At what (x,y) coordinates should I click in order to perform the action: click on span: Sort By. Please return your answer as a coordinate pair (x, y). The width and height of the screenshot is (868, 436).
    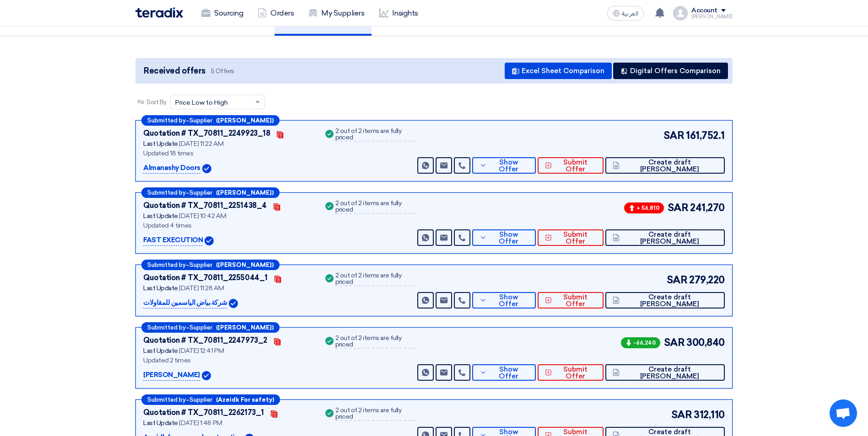
    Looking at the image, I should click on (156, 102).